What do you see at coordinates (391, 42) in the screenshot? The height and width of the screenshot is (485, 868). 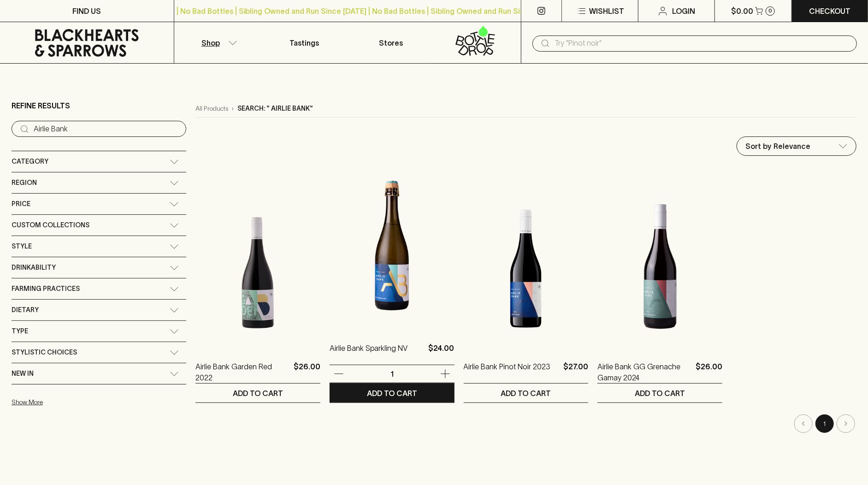 I see `a: Stores` at bounding box center [391, 42].